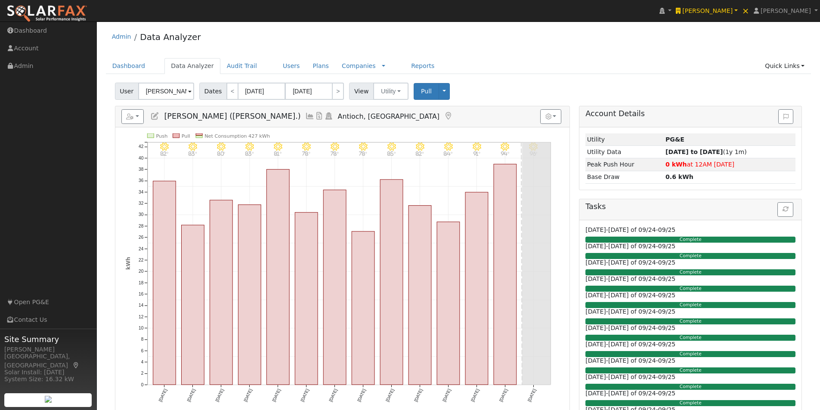 This screenshot has height=410, width=820. I want to click on i: 9/15 - Clear, so click(476, 147).